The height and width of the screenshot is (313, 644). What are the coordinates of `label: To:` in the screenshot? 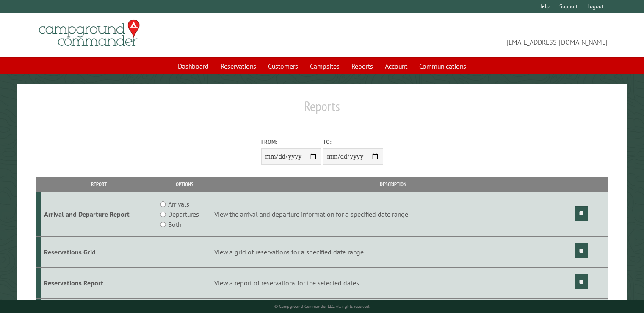 It's located at (353, 142).